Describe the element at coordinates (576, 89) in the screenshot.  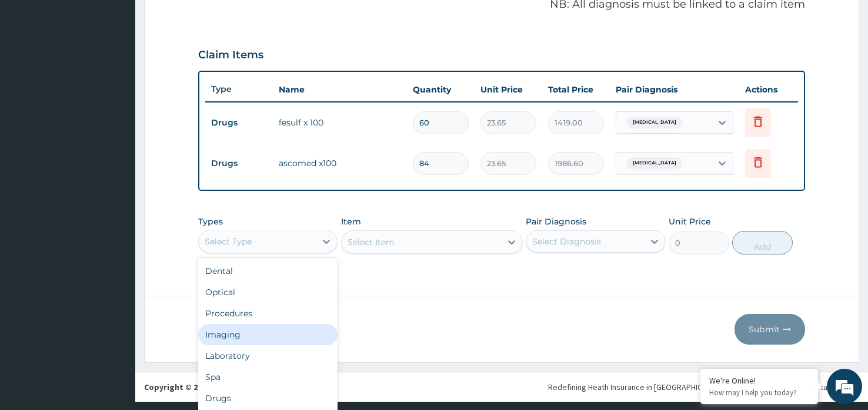
I see `th: Total Price` at that location.